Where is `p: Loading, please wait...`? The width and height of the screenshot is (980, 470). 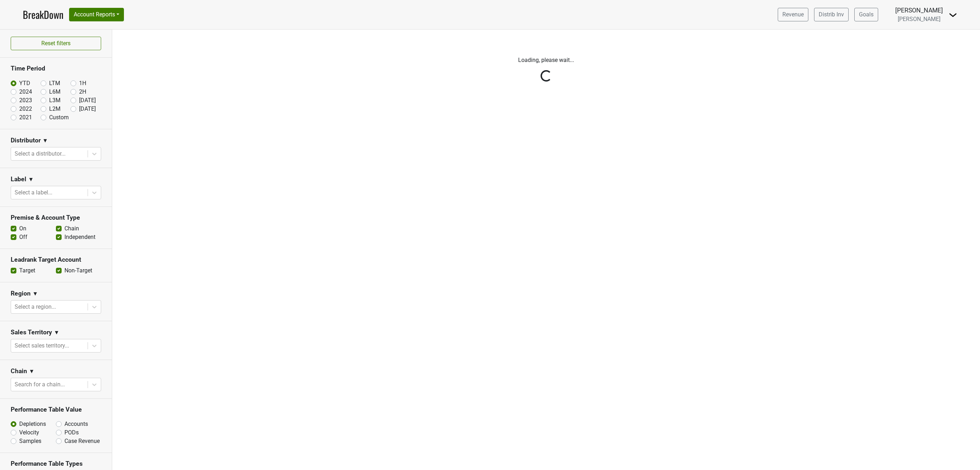 p: Loading, please wait... is located at coordinates (546, 60).